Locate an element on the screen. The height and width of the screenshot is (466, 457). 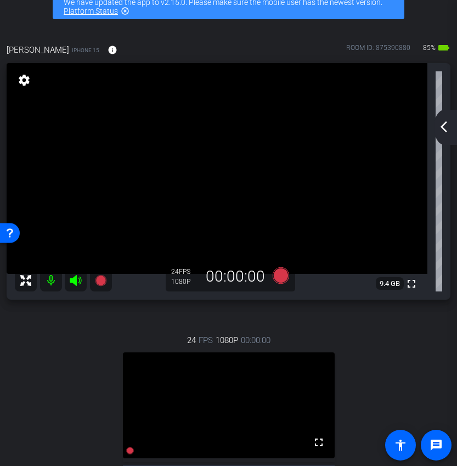
a: Platform Status is located at coordinates (91, 11).